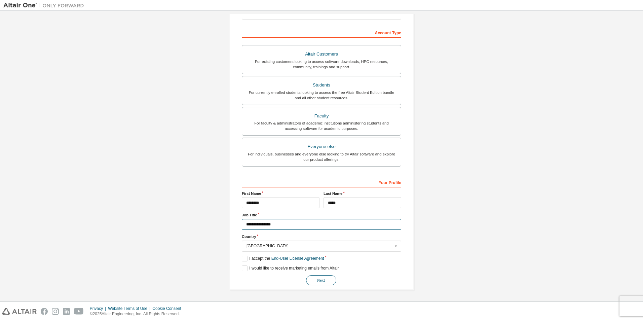  Describe the element at coordinates (322, 147) in the screenshot. I see `div: Everyone else` at that location.